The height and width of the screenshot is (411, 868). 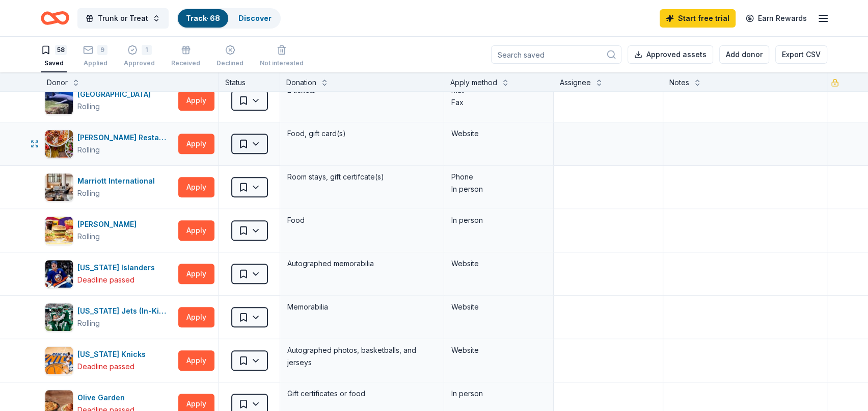 I want to click on button: Declined, so click(x=230, y=56).